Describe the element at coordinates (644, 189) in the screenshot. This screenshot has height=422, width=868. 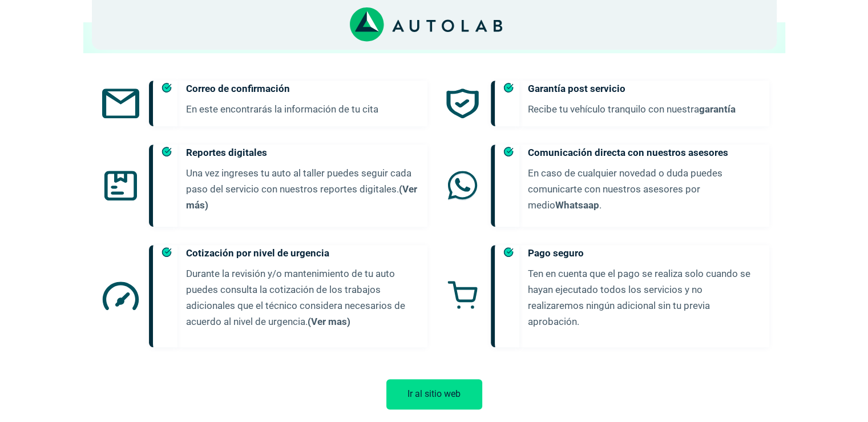
I see `p: En caso de cualquier novedad o duda puedes comunicarte con nuestros asesores por medio .` at that location.